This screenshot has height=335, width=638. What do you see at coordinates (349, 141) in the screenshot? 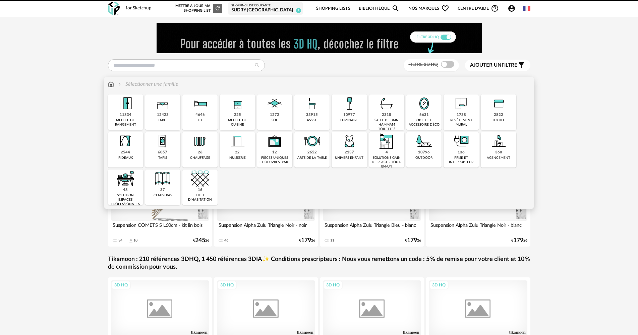
I see `img: UniversEnfant.png` at bounding box center [349, 141].